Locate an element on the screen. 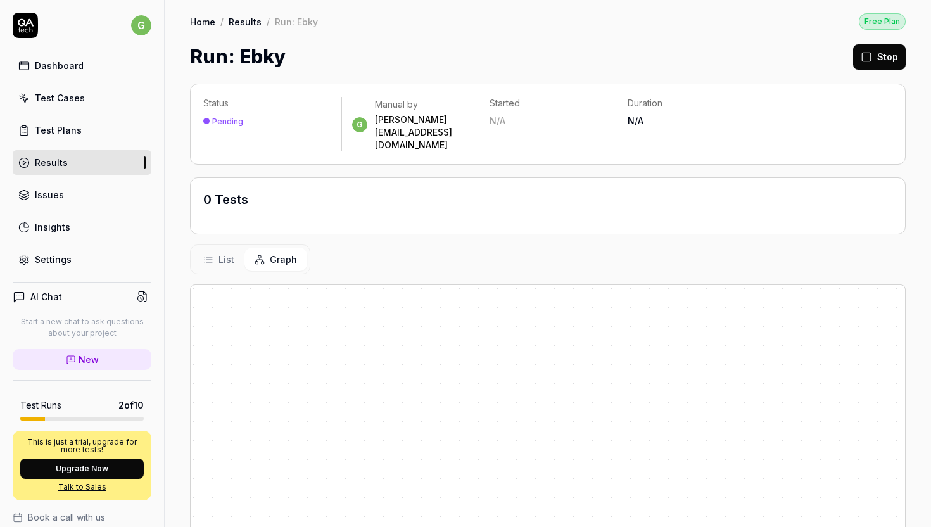 This screenshot has width=931, height=527. a: Talk to Sales is located at coordinates (82, 487).